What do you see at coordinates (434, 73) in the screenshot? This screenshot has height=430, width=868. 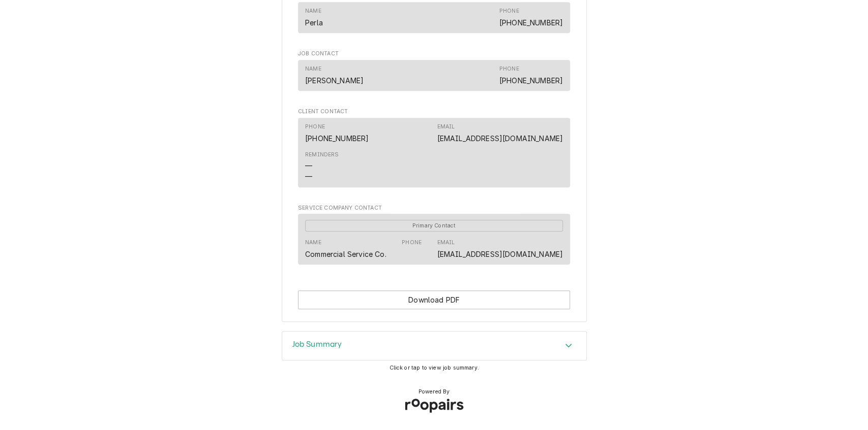 I see `div: Job Contact` at bounding box center [434, 73].